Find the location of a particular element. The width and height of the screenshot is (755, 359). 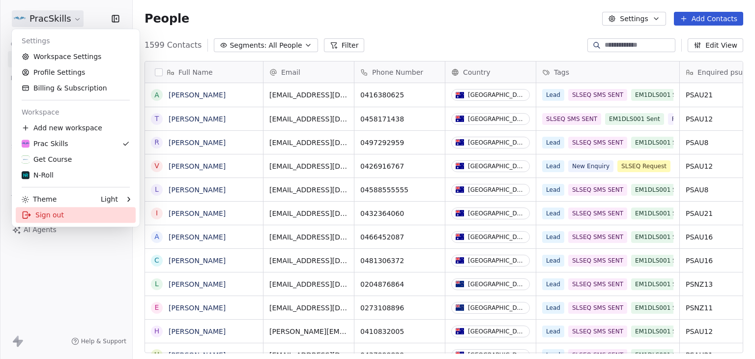

img: gc-on-white.png is located at coordinates (26, 159).